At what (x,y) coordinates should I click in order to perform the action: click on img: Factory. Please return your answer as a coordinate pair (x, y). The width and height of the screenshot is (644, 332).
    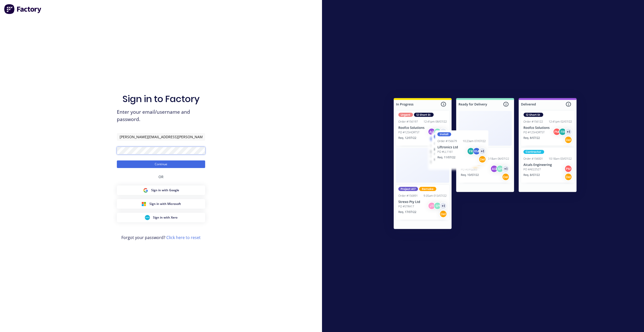
    Looking at the image, I should click on (23, 9).